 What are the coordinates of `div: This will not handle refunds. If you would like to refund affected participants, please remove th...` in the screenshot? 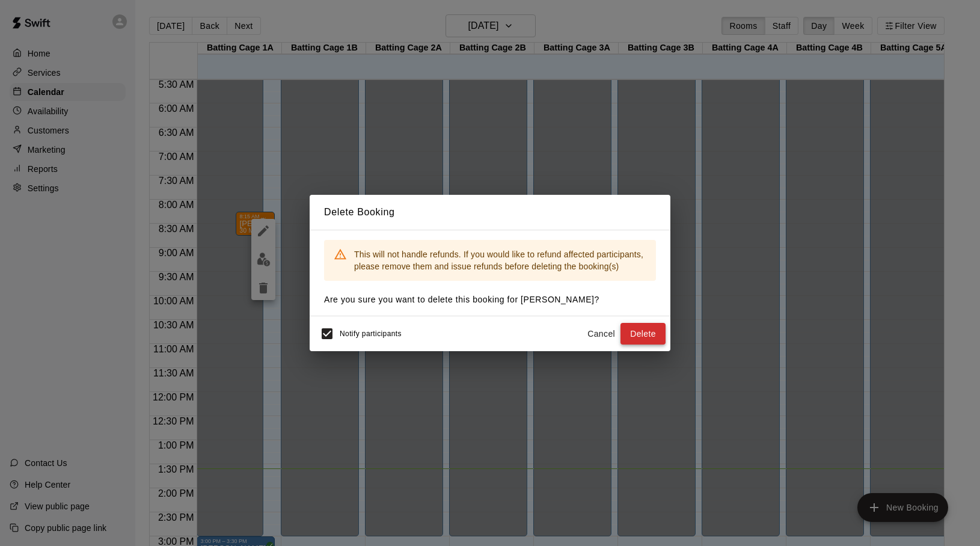 It's located at (500, 261).